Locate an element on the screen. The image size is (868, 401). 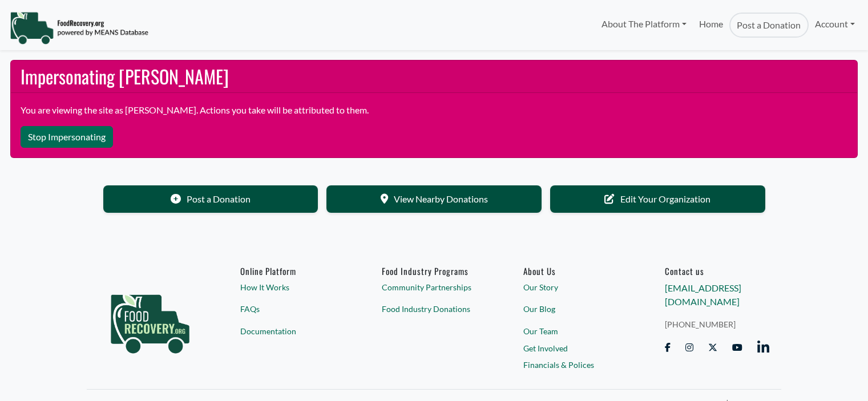
img: food_recovery_green_logo-76242d7a27de7ed26b67be613a865d9c9037ba317089b267e0515145e5e51427.png is located at coordinates (150, 320).